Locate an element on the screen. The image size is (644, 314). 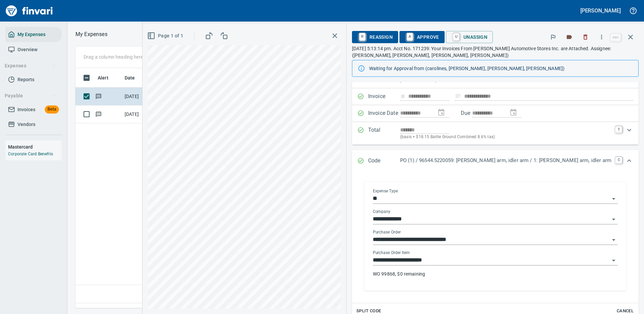
label: Expense Type is located at coordinates (385, 191).